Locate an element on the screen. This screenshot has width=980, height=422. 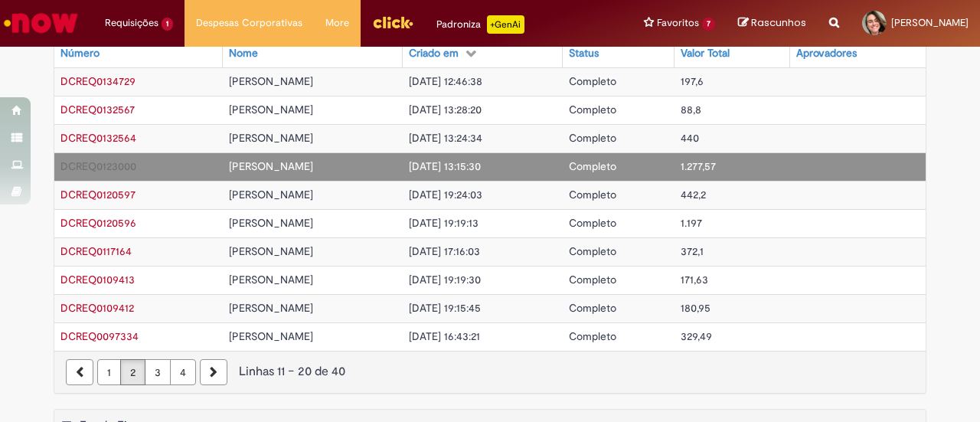
a: Abrir Registro: DCREQ0123000 is located at coordinates (98, 166).